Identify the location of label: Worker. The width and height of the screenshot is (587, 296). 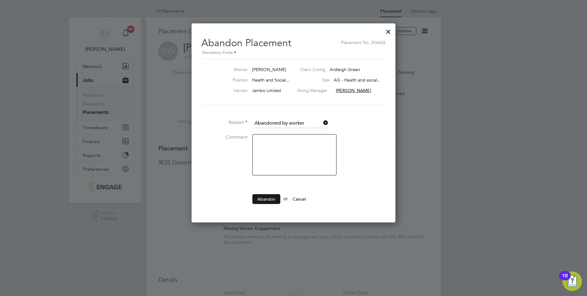
(231, 69).